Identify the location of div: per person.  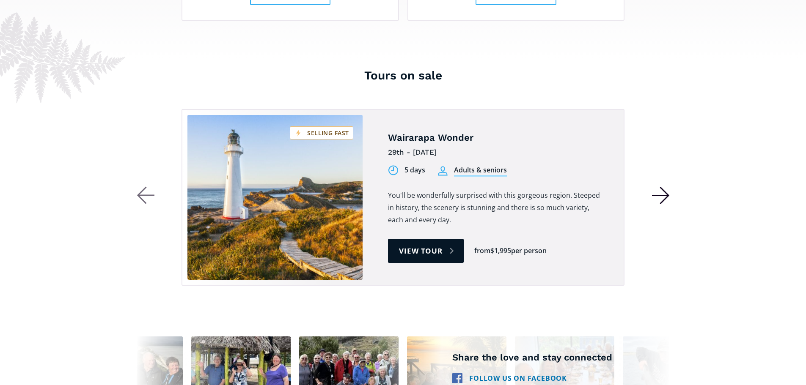
(529, 251).